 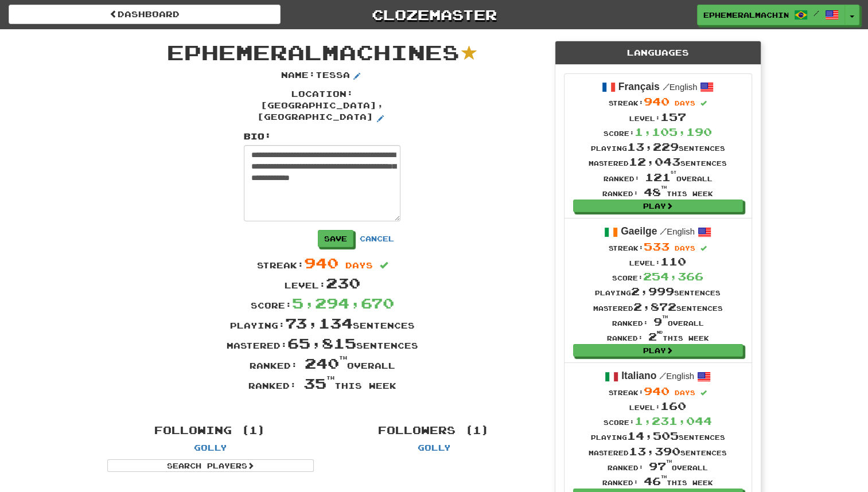 I want to click on span: 254,366, so click(x=673, y=276).